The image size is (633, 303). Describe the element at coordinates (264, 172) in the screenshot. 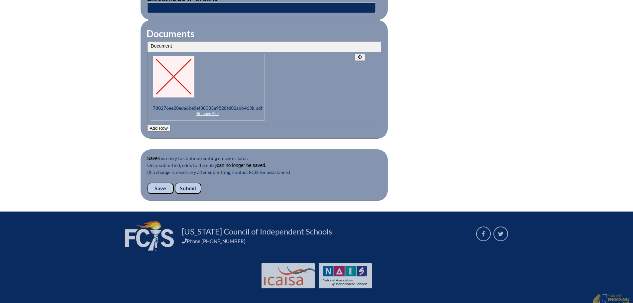

I see `p: Once submitted, edits to the entry . (If a change is necessary after submitting, contact FCIS for...` at that location.